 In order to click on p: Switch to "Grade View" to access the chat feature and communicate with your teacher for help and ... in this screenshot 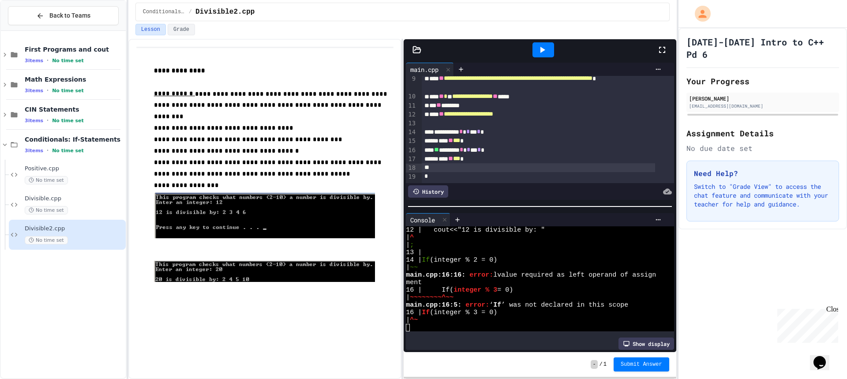, I will do `click(762, 195)`.